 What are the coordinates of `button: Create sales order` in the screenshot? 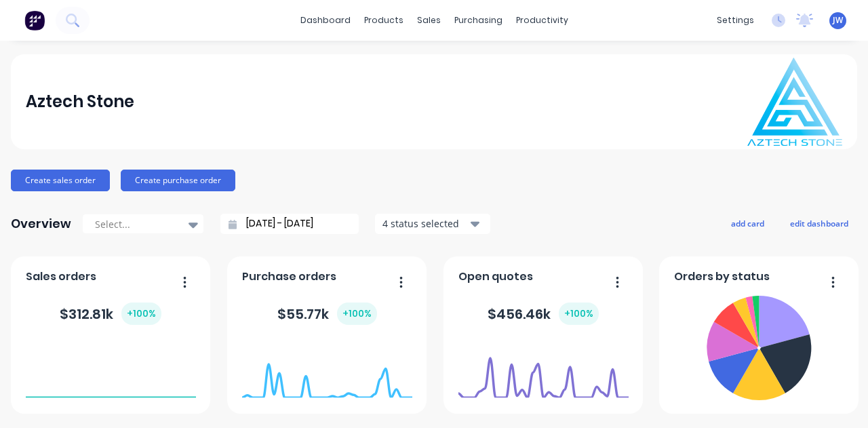 It's located at (61, 181).